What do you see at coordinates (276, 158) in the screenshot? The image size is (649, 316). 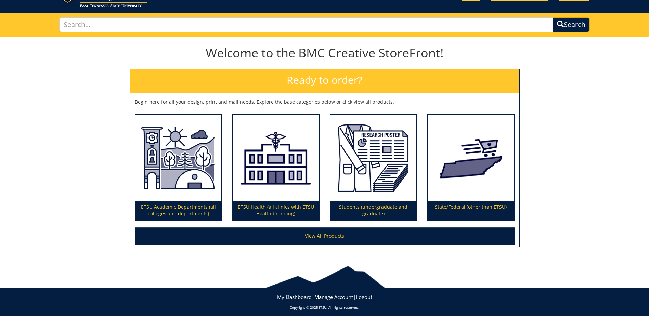 I see `img: ETSU Health (all clinics with ETSU Health branding)` at bounding box center [276, 158].